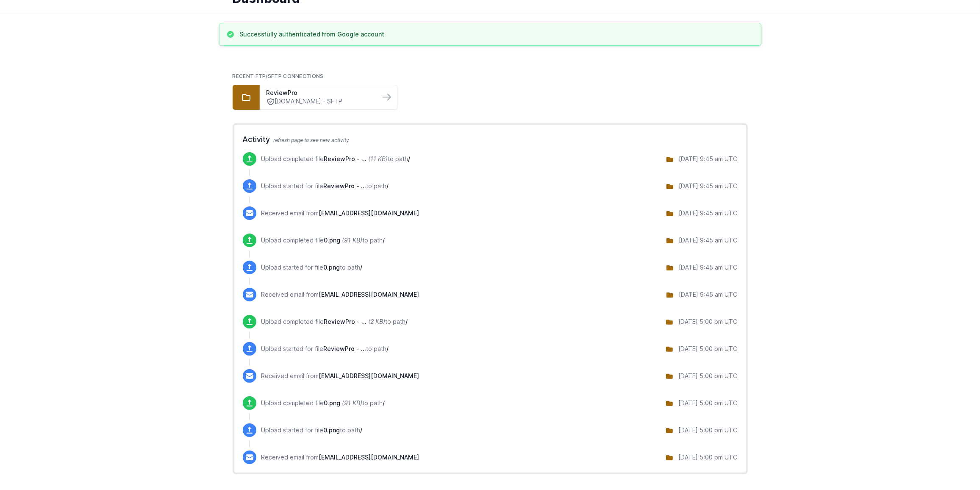 Image resolution: width=980 pixels, height=490 pixels. I want to click on h2: Recent FTP/SFTP Connections, so click(490, 76).